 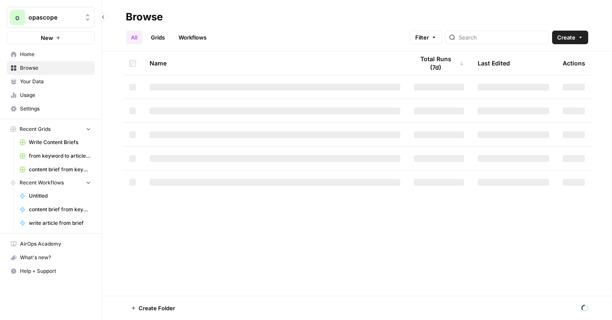 I want to click on a: Grids, so click(x=158, y=37).